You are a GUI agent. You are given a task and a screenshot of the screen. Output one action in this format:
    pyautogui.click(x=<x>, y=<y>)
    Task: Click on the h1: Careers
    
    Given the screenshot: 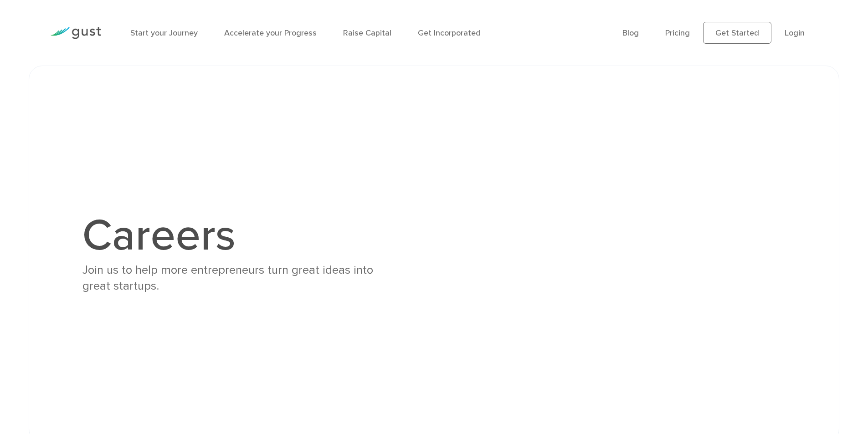 What is the action you would take?
    pyautogui.click(x=240, y=236)
    